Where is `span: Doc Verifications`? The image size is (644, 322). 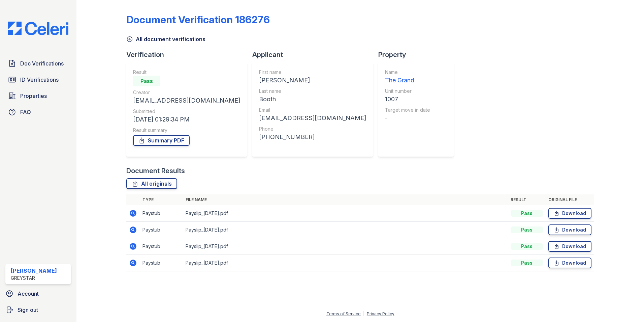
span: Doc Verifications is located at coordinates (42, 63).